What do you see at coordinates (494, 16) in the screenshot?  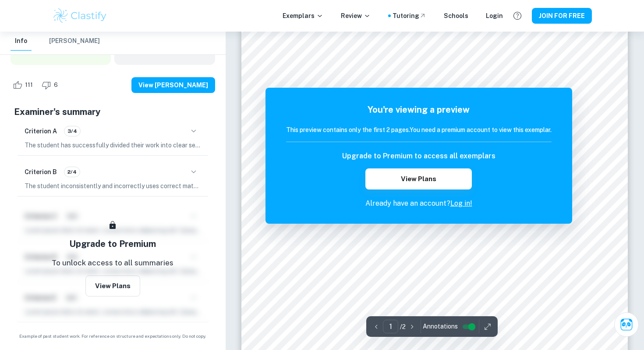 I see `div: Login` at bounding box center [494, 16].